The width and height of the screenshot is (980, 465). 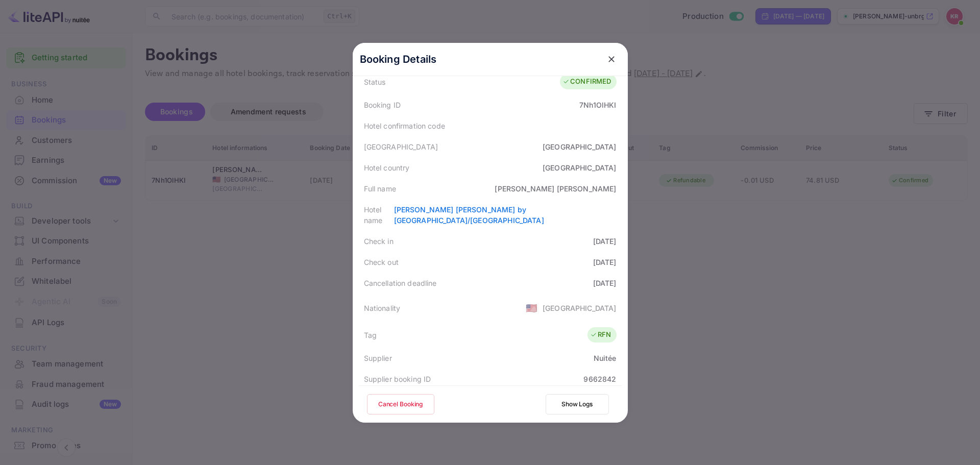 I want to click on button: Show Logs, so click(x=578, y=404).